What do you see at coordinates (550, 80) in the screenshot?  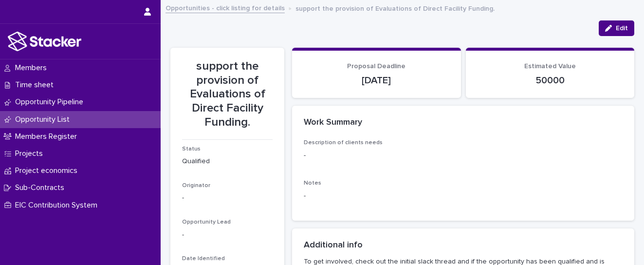 I see `p: 50000` at bounding box center [550, 80].